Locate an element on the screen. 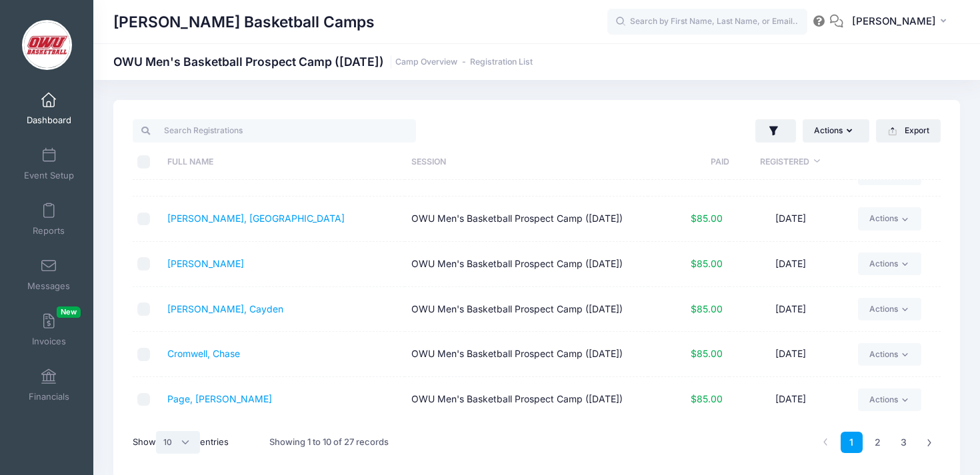 The height and width of the screenshot is (475, 980). a: Messages is located at coordinates (49, 275).